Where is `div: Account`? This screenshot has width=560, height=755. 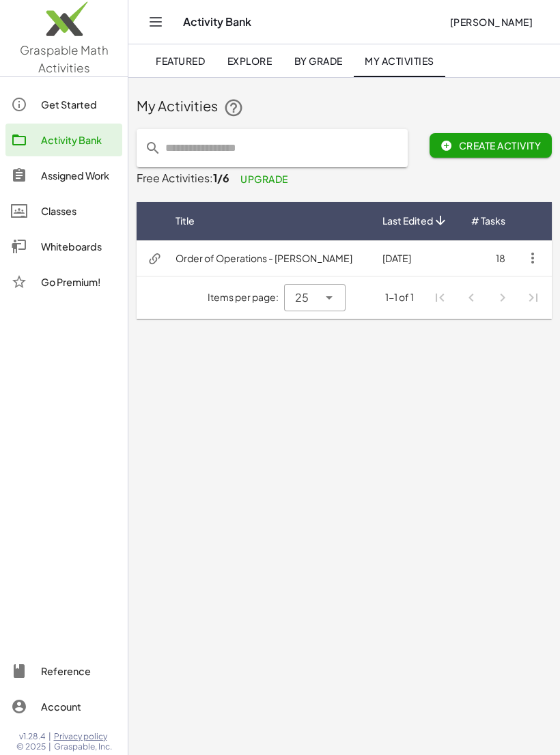
div: Account is located at coordinates (79, 707).